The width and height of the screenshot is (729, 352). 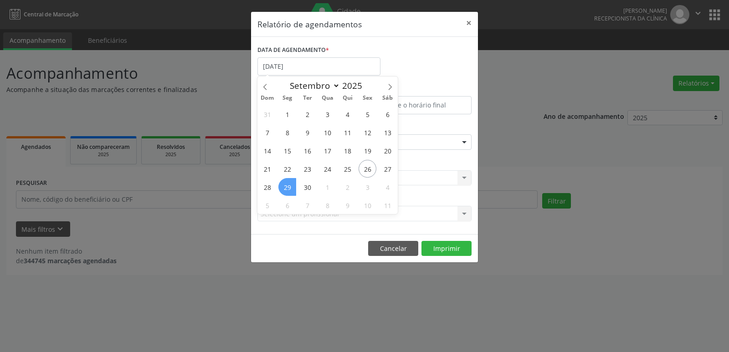 I want to click on span: Setembro 13, 2025, so click(x=387, y=132).